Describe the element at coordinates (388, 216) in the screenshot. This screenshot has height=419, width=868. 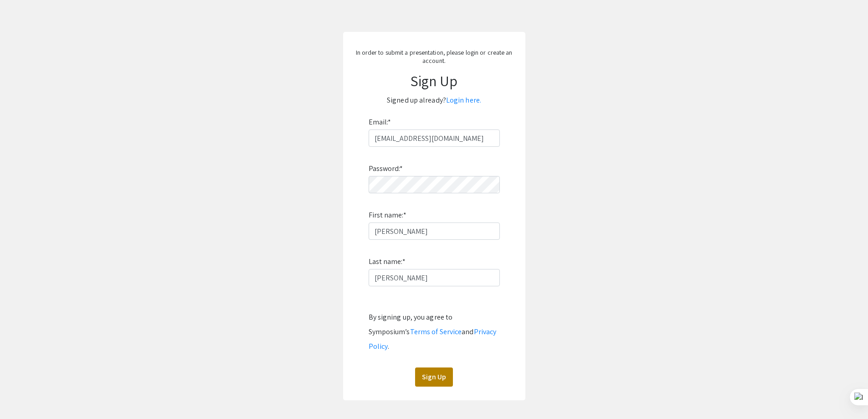
I see `label: First name:` at that location.